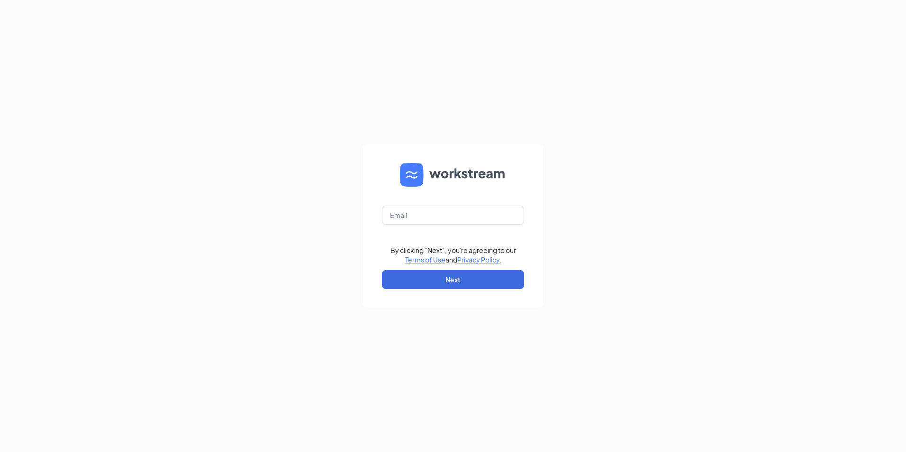 The image size is (906, 452). I want to click on div: By clicking "Next", you're agreeing to our and ., so click(453, 255).